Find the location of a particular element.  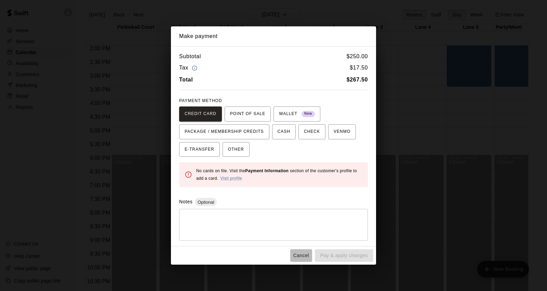

span: OTHER is located at coordinates (236, 150).